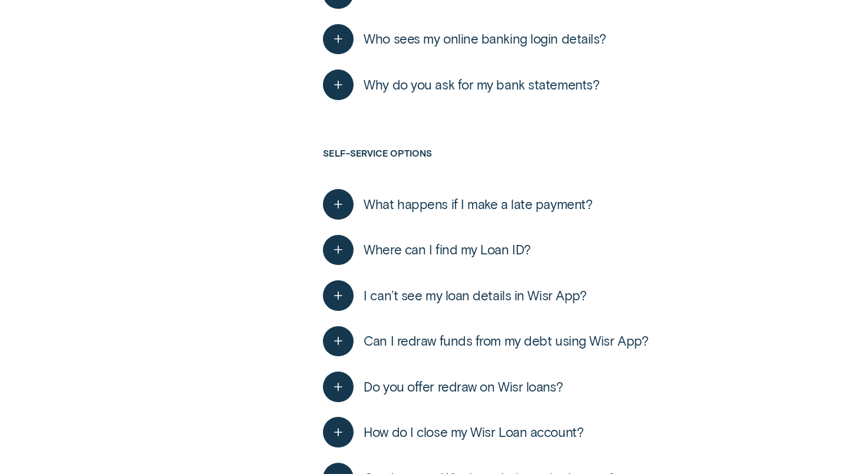 The height and width of the screenshot is (474, 868). Describe the element at coordinates (453, 433) in the screenshot. I see `button: How do I close my Wisr Loan account?` at that location.